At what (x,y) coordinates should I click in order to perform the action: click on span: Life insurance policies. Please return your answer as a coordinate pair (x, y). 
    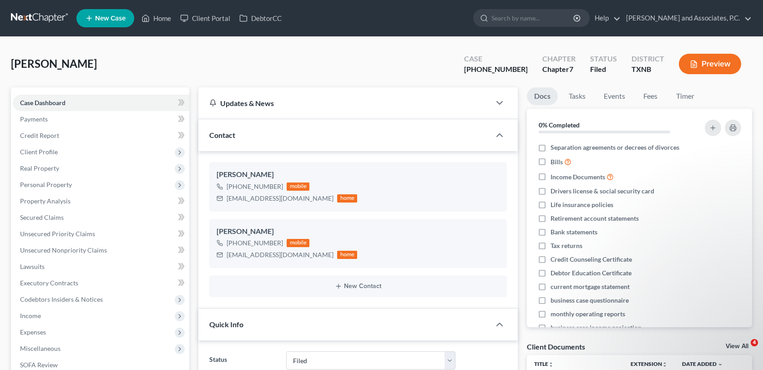
    Looking at the image, I should click on (582, 205).